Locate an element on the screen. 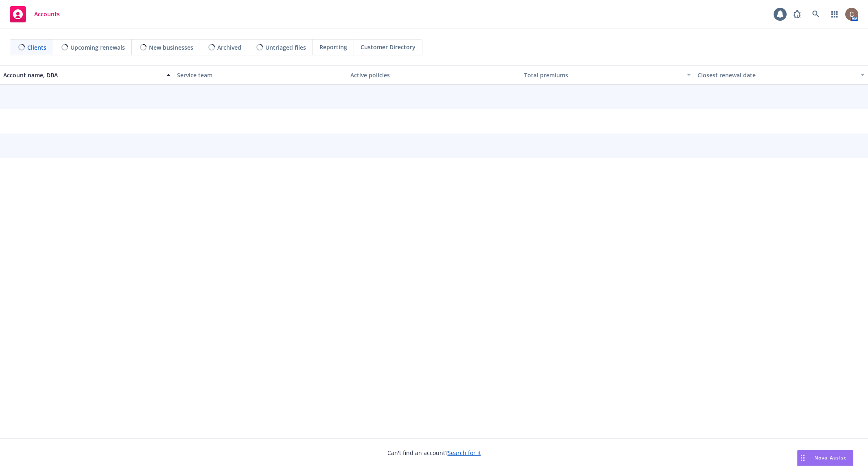  span: Untriaged files is located at coordinates (285, 47).